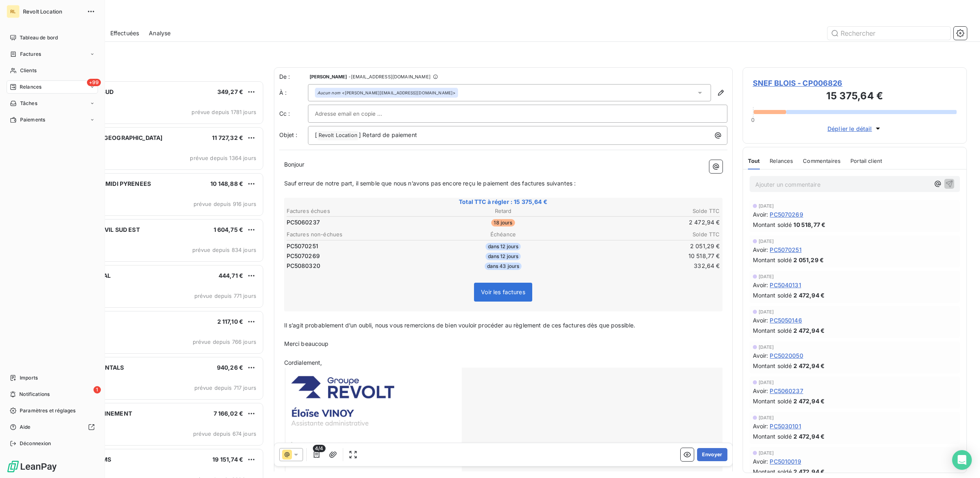 The height and width of the screenshot is (478, 980). Describe the element at coordinates (358, 211) in the screenshot. I see `th: Factures échues` at that location.